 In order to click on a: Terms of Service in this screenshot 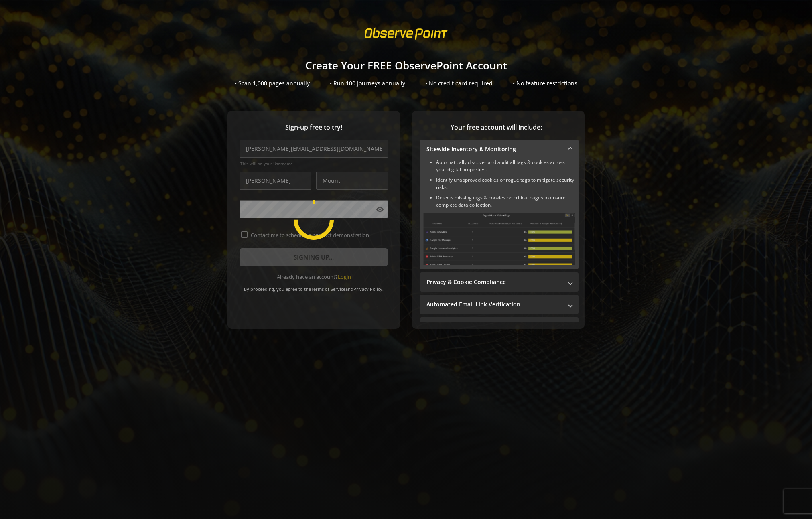, I will do `click(328, 289)`.